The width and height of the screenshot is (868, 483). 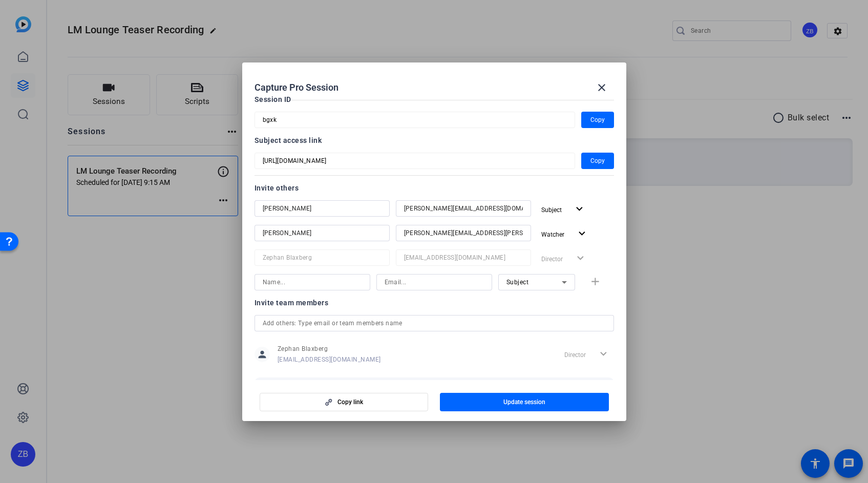 I want to click on span: Update session, so click(x=525, y=401).